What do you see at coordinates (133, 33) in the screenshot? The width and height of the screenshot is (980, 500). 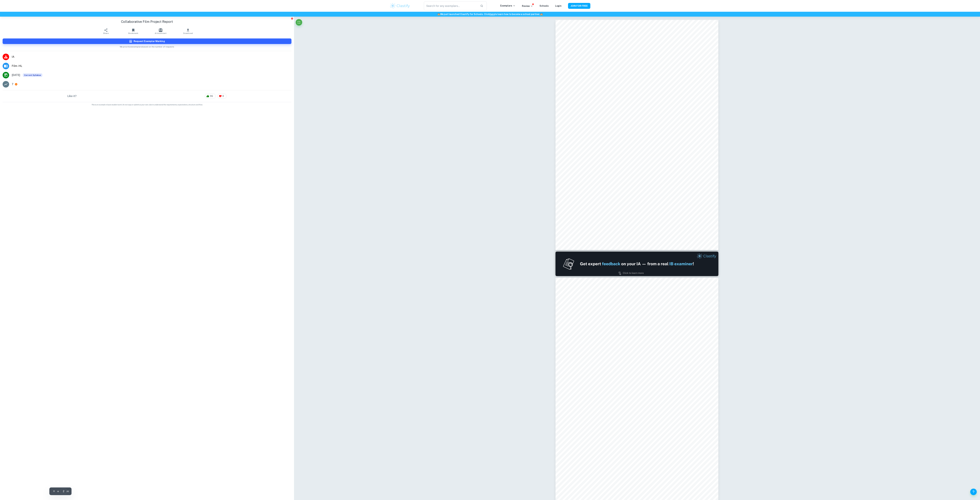 I see `span: Bookmark` at bounding box center [133, 33].